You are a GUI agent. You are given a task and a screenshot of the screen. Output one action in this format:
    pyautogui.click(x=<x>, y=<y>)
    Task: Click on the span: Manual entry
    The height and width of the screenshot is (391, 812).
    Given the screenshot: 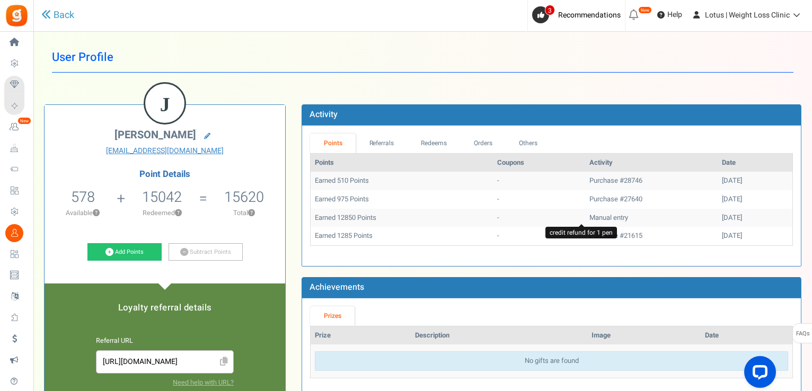 What is the action you would take?
    pyautogui.click(x=608, y=217)
    